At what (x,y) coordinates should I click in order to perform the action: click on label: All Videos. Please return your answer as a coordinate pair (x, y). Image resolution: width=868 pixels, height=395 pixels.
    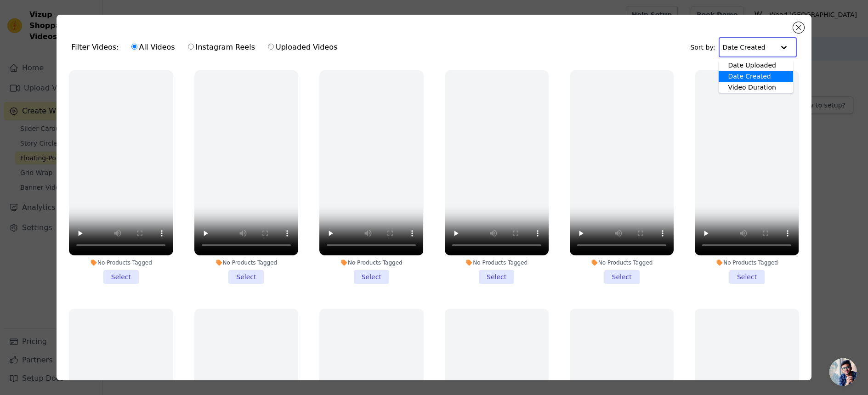
    Looking at the image, I should click on (153, 48).